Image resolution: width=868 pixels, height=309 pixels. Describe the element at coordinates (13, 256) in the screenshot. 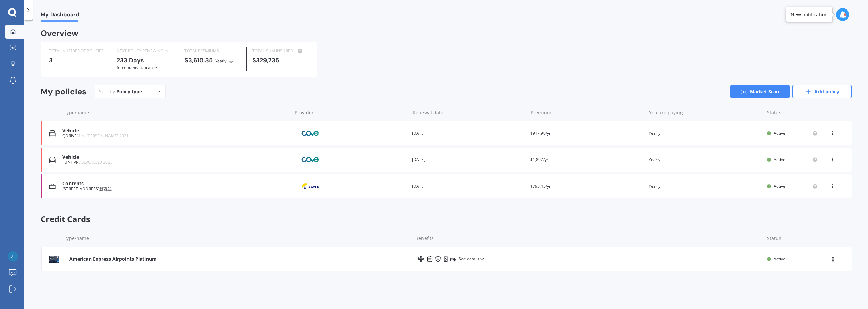

I see `img: 76b97b5c11cf4446983efeaf729126ab` at that location.